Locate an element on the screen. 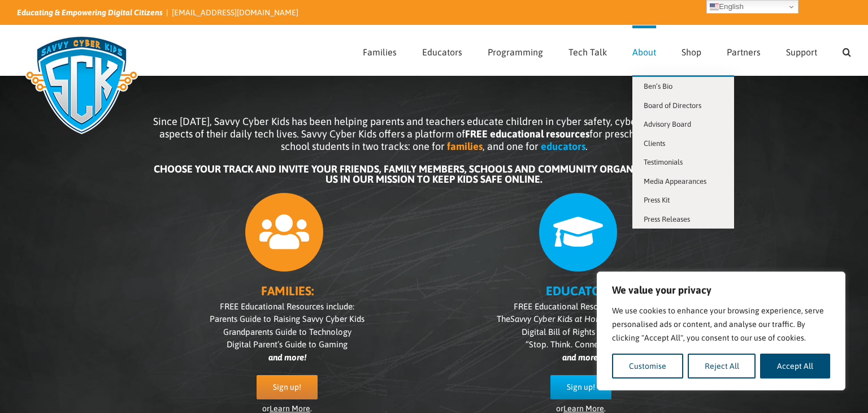  b: families is located at coordinates (465, 146).